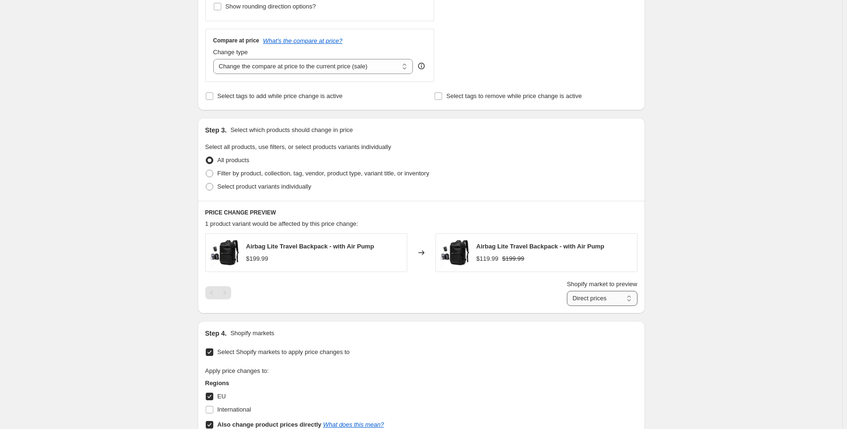  Describe the element at coordinates (353, 424) in the screenshot. I see `a: What does this mean?` at that location.